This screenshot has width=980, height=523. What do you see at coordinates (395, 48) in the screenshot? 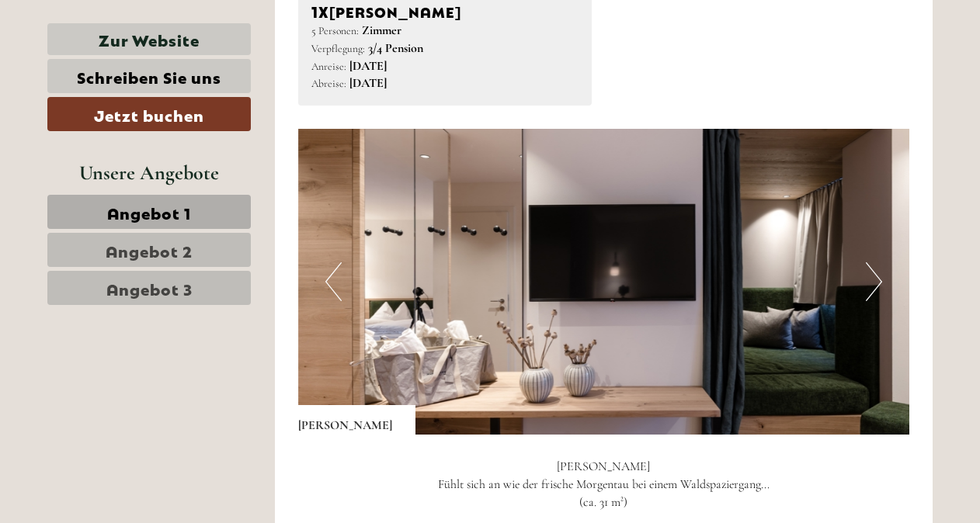
I see `b: 3/4 Pension` at bounding box center [395, 48].